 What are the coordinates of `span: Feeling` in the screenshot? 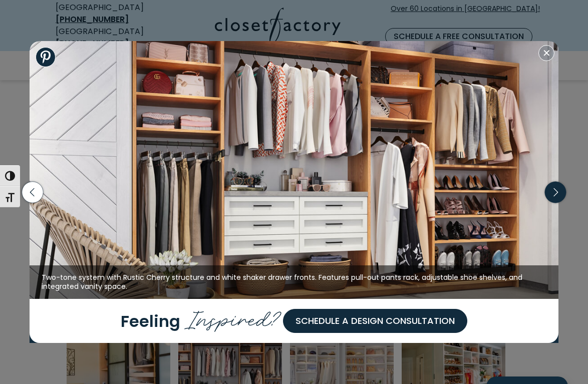 It's located at (150, 322).